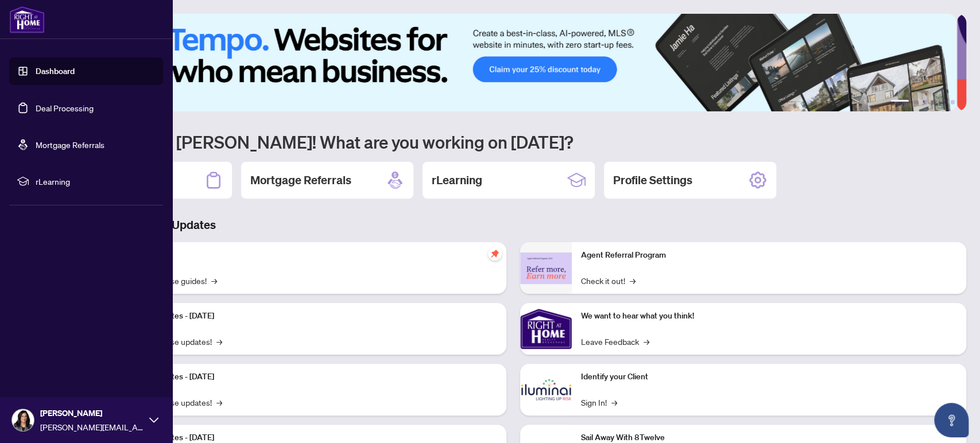 The width and height of the screenshot is (980, 443). Describe the element at coordinates (916, 102) in the screenshot. I see `button: 2` at that location.